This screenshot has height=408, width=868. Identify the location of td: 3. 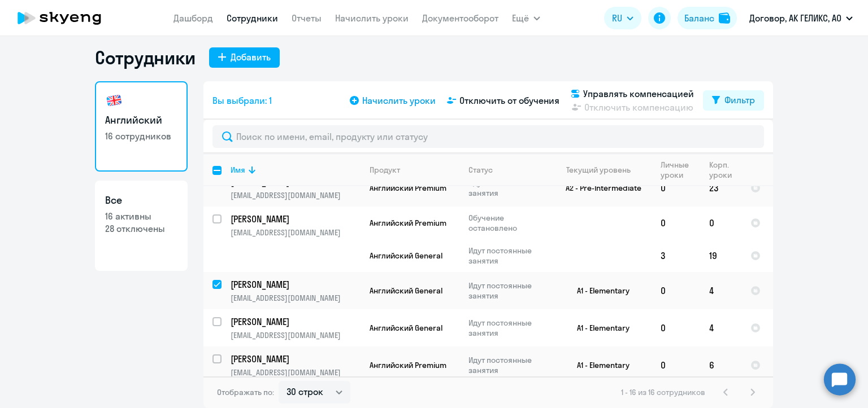
(676, 256).